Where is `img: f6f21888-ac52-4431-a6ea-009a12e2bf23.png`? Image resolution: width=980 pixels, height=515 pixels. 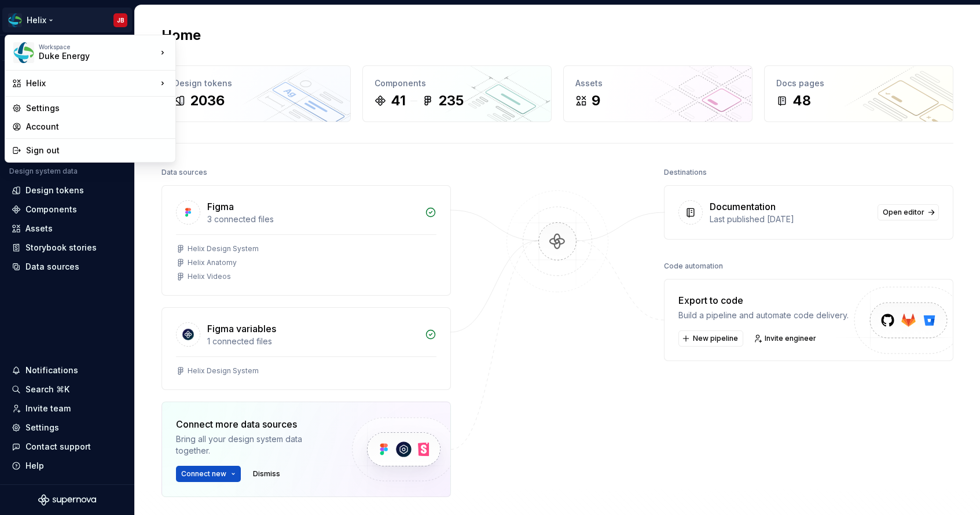 img: f6f21888-ac52-4431-a6ea-009a12e2bf23.png is located at coordinates (24, 52).